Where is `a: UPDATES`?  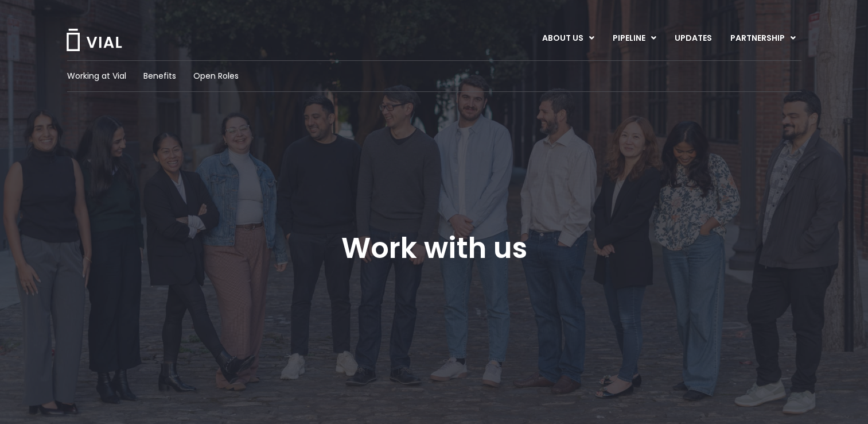 a: UPDATES is located at coordinates (693, 38).